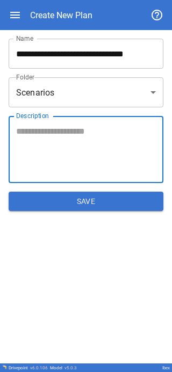 This screenshot has height=372, width=172. I want to click on label: Folder, so click(25, 77).